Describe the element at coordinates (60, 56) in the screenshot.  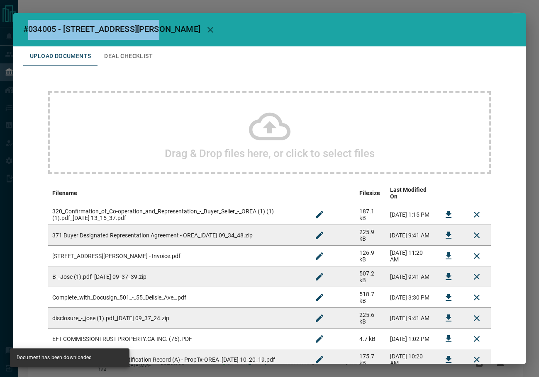
I see `button: Upload Documents` at that location.